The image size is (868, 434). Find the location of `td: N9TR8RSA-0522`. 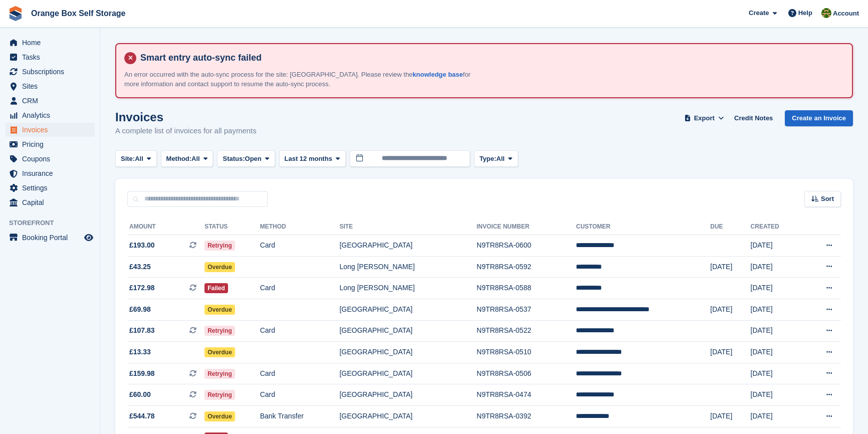

td: N9TR8RSA-0522 is located at coordinates (526, 331).